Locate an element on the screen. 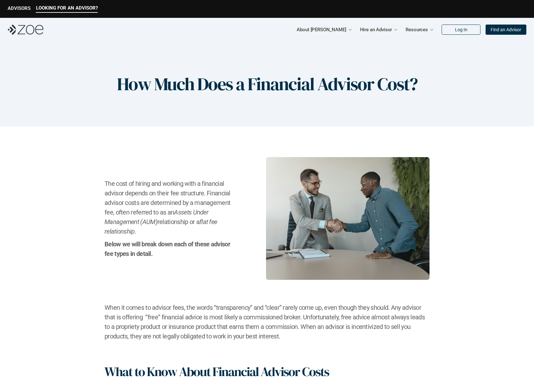 This screenshot has height=392, width=534. h2: When it comes to advisor fees, the words “transparency” and “clear” rarely come up, even though t... is located at coordinates (267, 322).